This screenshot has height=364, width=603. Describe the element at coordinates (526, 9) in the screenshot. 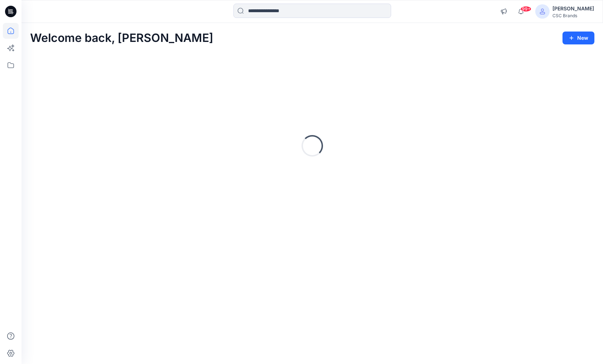

I see `span: 99+` at that location.